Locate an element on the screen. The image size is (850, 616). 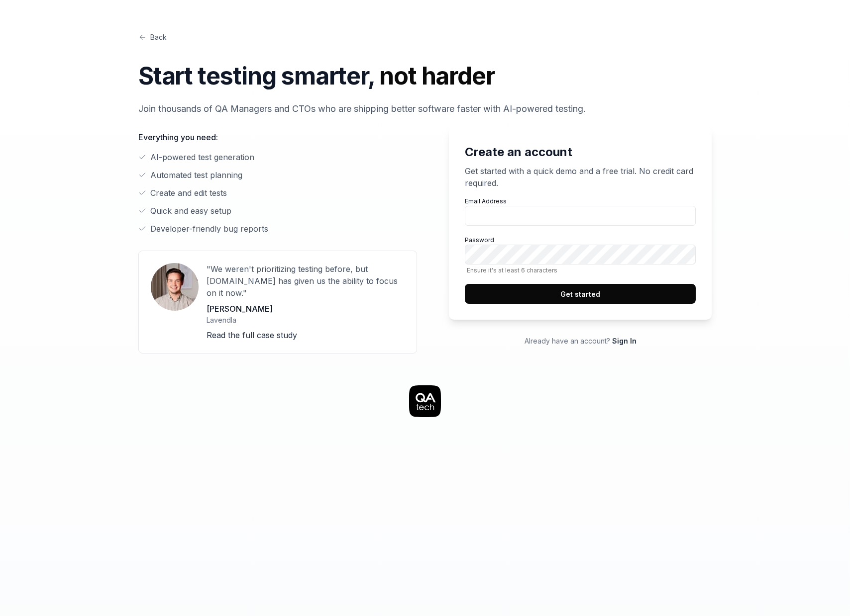
a: Sign In is located at coordinates (624, 340).